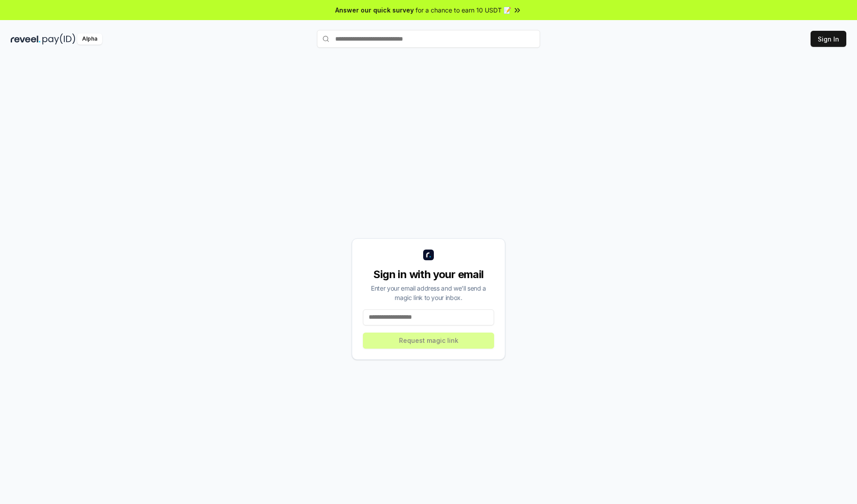 The image size is (857, 504). Describe the element at coordinates (428, 293) in the screenshot. I see `div: Enter your email address and we’ll send a magic link to your inbox.` at that location.